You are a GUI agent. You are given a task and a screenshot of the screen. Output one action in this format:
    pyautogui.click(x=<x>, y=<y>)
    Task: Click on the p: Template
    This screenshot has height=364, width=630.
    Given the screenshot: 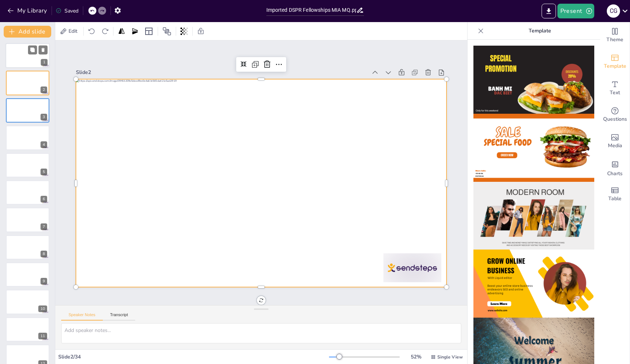 What is the action you would take?
    pyautogui.click(x=540, y=31)
    